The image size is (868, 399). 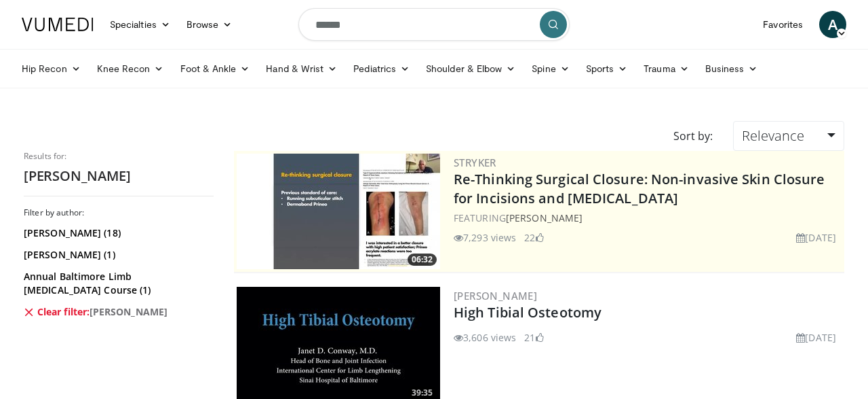 I want to click on div: FEATURING, so click(x=648, y=217).